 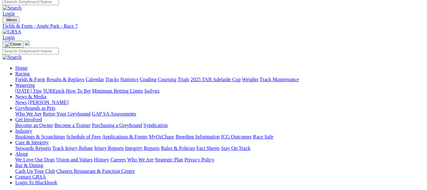 What do you see at coordinates (74, 159) in the screenshot?
I see `a: Vision and Values` at bounding box center [74, 159].